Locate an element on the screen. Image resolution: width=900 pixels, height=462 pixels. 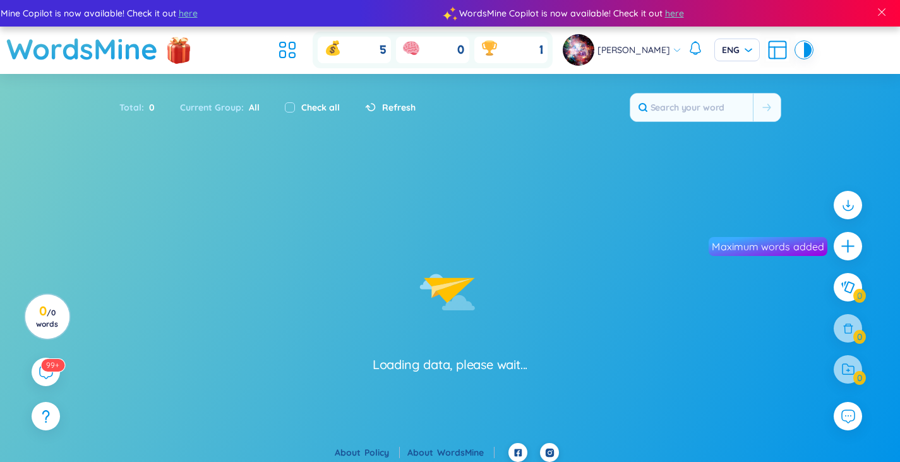
a: avatar is located at coordinates (580, 50).